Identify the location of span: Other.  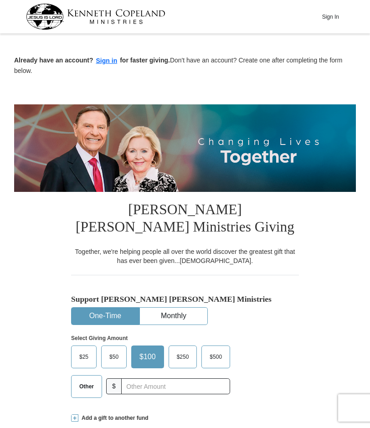
(87, 386).